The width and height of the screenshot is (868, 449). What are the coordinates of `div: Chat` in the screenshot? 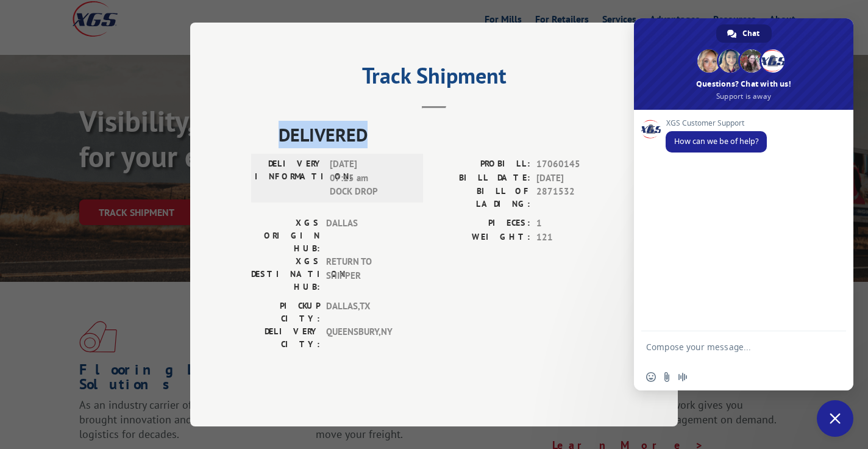 It's located at (744, 33).